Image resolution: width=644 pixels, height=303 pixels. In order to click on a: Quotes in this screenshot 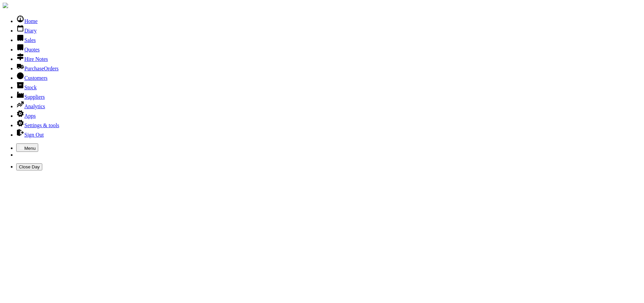, I will do `click(28, 49)`.